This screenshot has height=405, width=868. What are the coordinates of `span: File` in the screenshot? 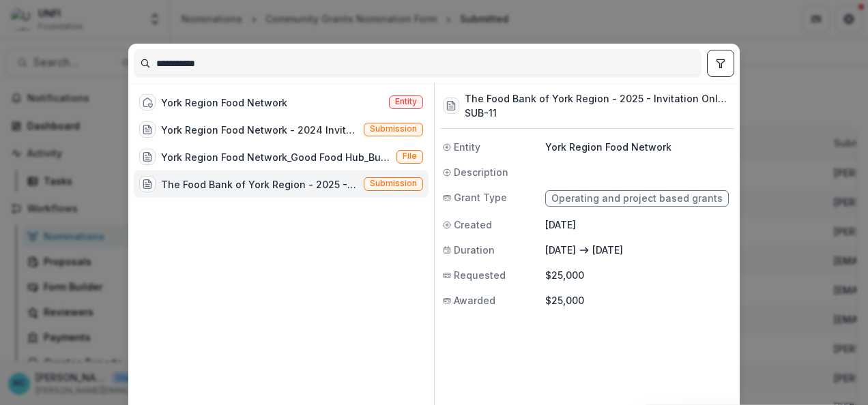 It's located at (409, 156).